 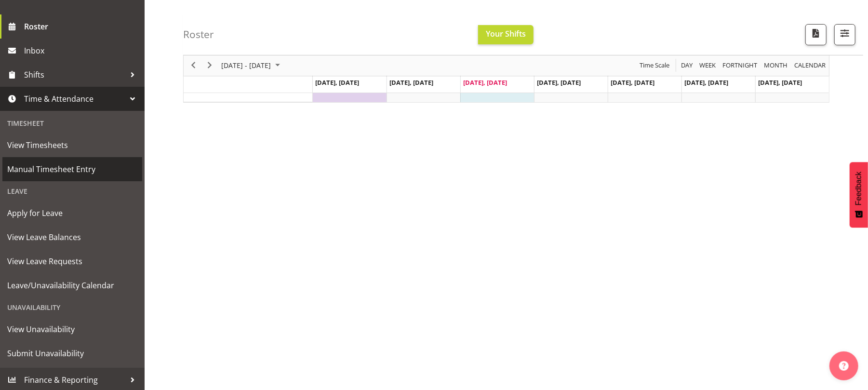 What do you see at coordinates (775, 65) in the screenshot?
I see `span: Month` at bounding box center [775, 65].